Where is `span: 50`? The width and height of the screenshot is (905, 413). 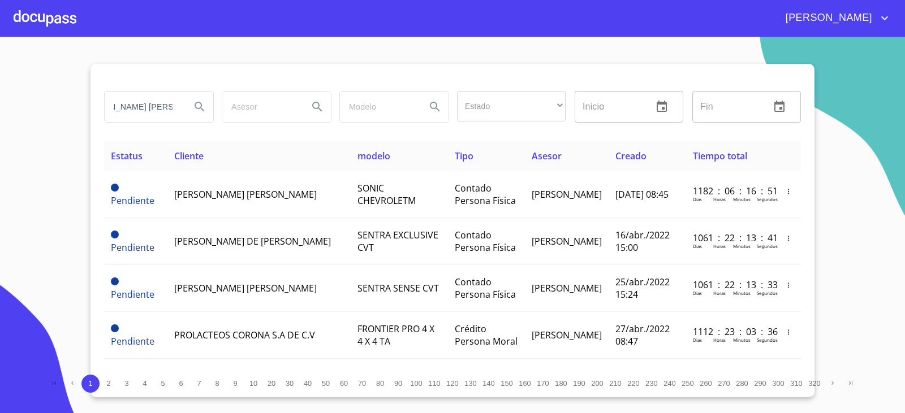 span: 50 is located at coordinates (326, 383).